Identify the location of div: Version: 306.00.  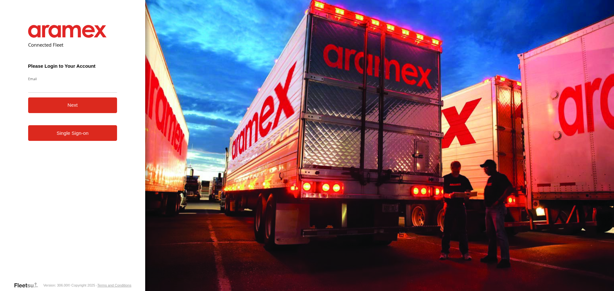
(55, 286).